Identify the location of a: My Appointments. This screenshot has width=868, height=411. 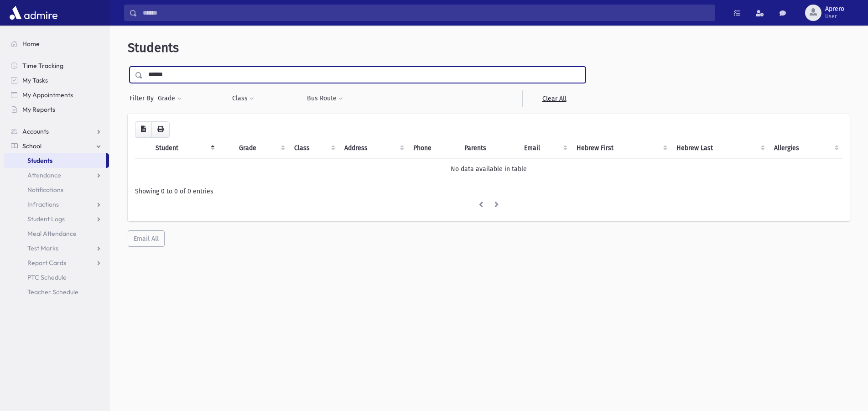
(56, 95).